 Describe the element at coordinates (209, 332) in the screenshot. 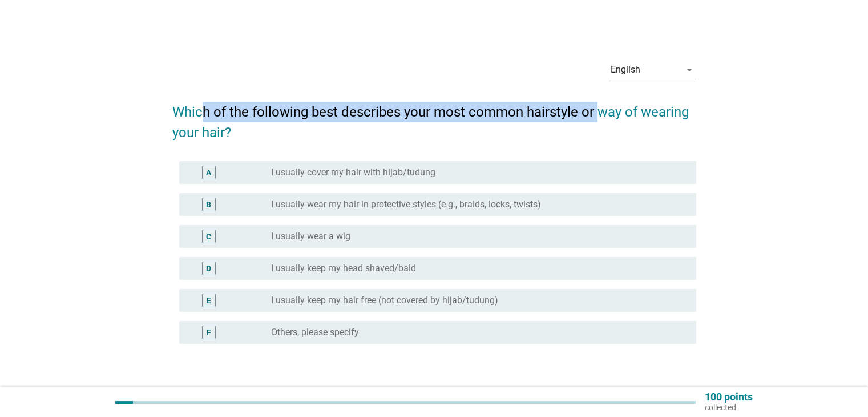

I see `div: F` at that location.